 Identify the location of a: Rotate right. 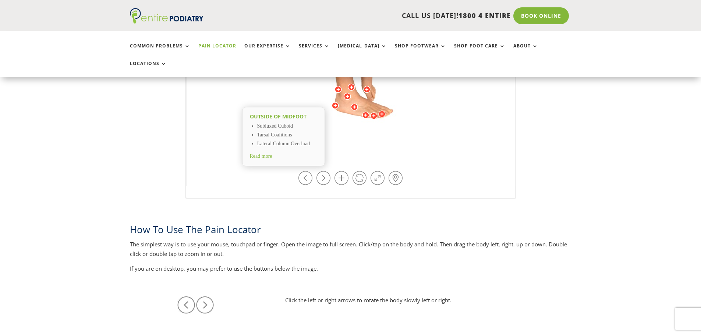
(324, 178).